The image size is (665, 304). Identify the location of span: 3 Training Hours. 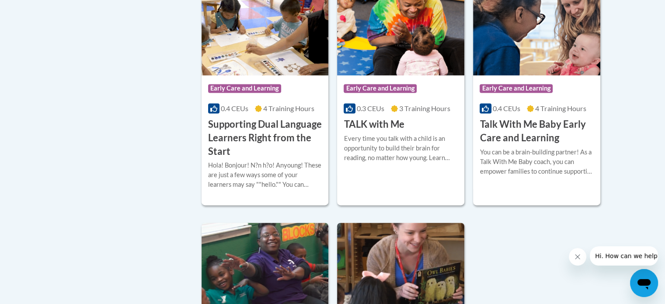
(425, 108).